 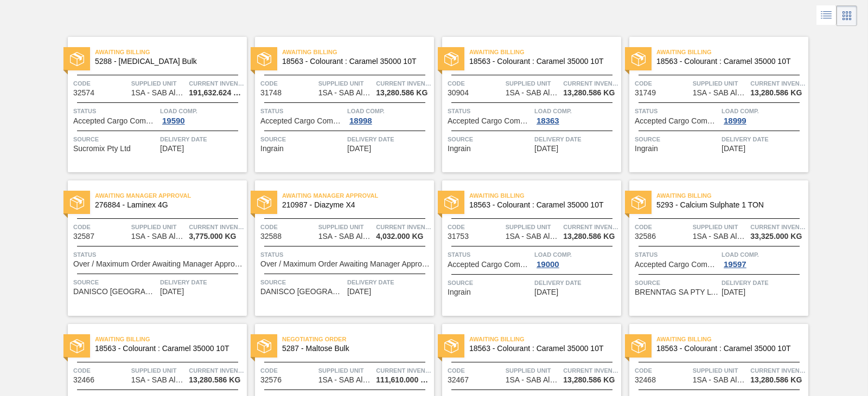 I want to click on span: 32574, so click(x=83, y=93).